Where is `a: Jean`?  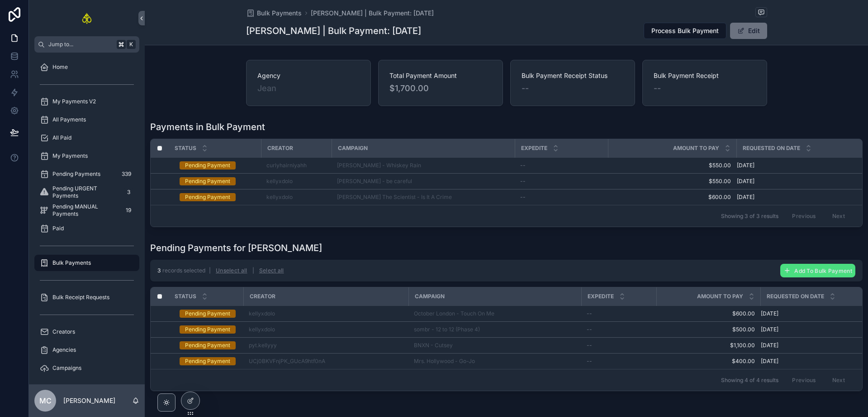
a: Jean is located at coordinates (267, 88).